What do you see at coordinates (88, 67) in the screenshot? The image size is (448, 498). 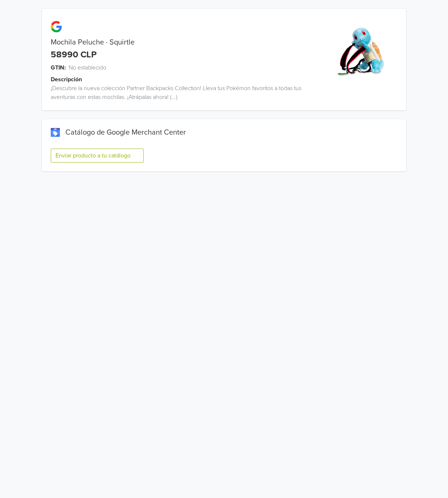 I see `span: No establecido` at bounding box center [88, 67].